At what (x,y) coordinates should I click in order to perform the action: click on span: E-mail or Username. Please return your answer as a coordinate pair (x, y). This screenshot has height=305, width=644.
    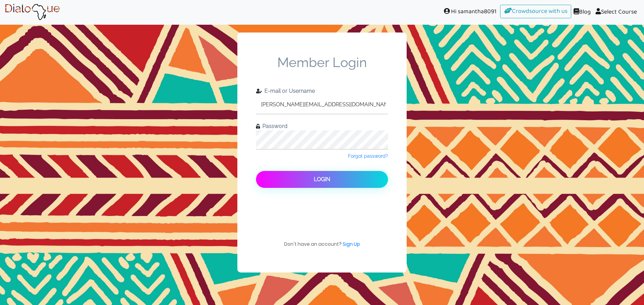
    Looking at the image, I should click on (289, 90).